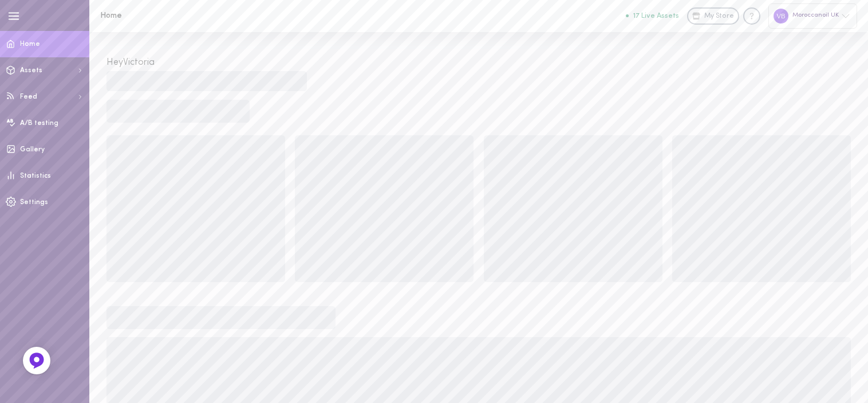 The width and height of the screenshot is (868, 403). What do you see at coordinates (652, 15) in the screenshot?
I see `button: 17 Live Assets` at bounding box center [652, 15].